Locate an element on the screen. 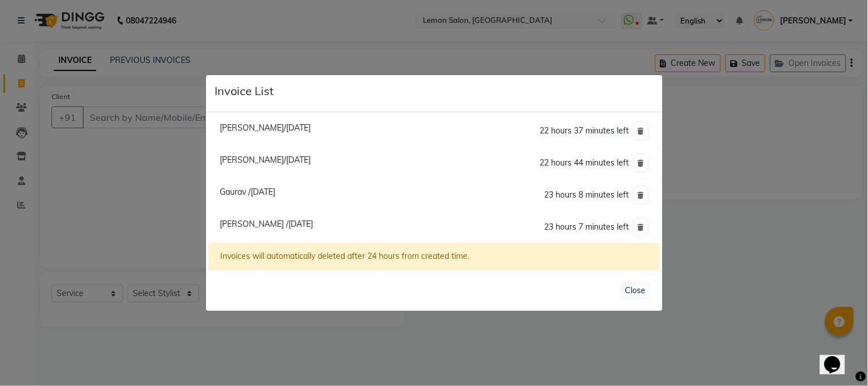 This screenshot has height=386, width=868. span: 22 hours 44 minutes left is located at coordinates (584, 162).